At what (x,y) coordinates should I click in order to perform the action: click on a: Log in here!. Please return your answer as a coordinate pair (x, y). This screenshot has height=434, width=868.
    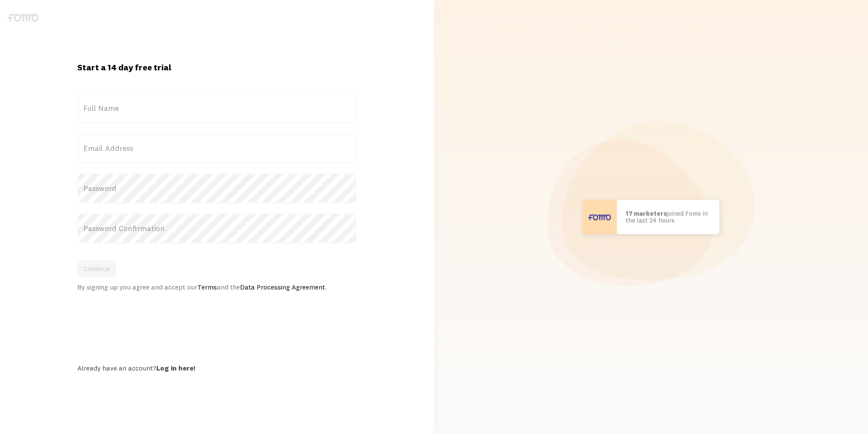
    Looking at the image, I should click on (176, 368).